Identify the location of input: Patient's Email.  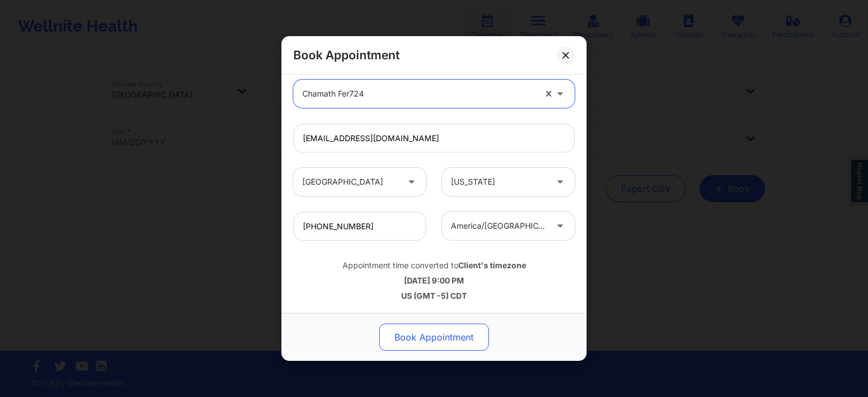
(434, 138).